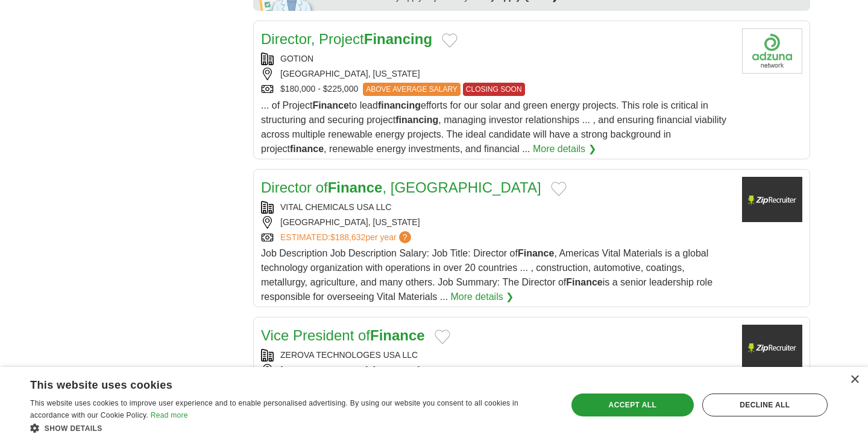  What do you see at coordinates (486, 274) in the screenshot?
I see `span: Job Description Job Description Salary: Job Title: Director of , Americas Vital Materials is a gl...` at bounding box center [486, 274].